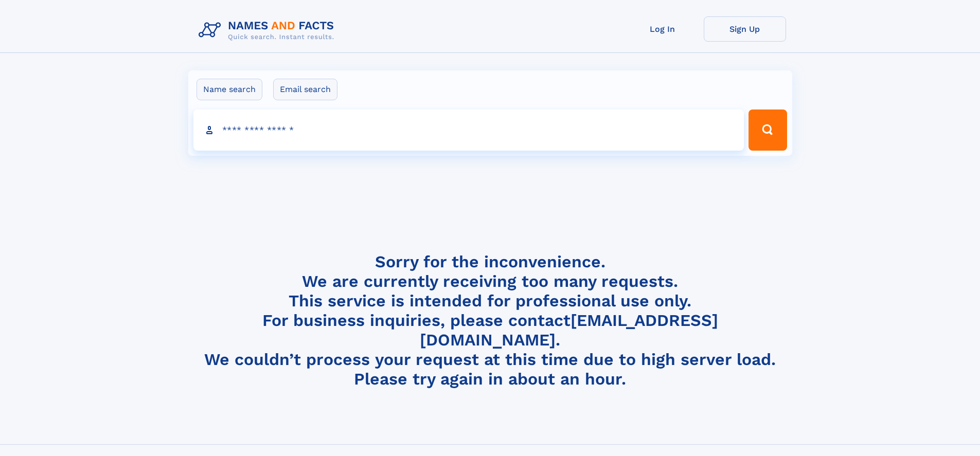 This screenshot has width=980, height=456. Describe the element at coordinates (768, 130) in the screenshot. I see `button: Search Button` at that location.